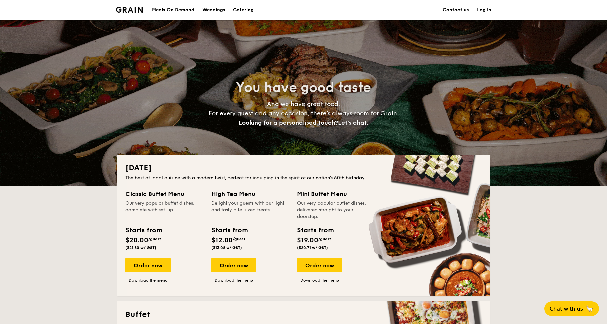 The width and height of the screenshot is (607, 324). I want to click on div: Classic Buffet Menu, so click(164, 194).